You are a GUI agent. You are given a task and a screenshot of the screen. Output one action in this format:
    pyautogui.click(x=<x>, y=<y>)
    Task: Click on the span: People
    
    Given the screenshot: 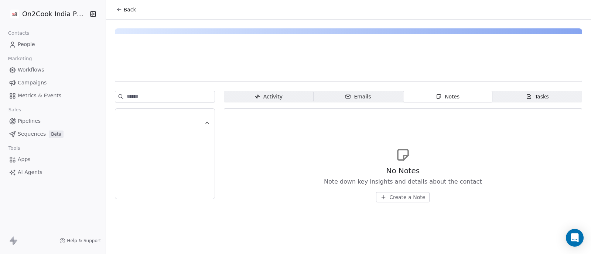 What is the action you would take?
    pyautogui.click(x=26, y=44)
    